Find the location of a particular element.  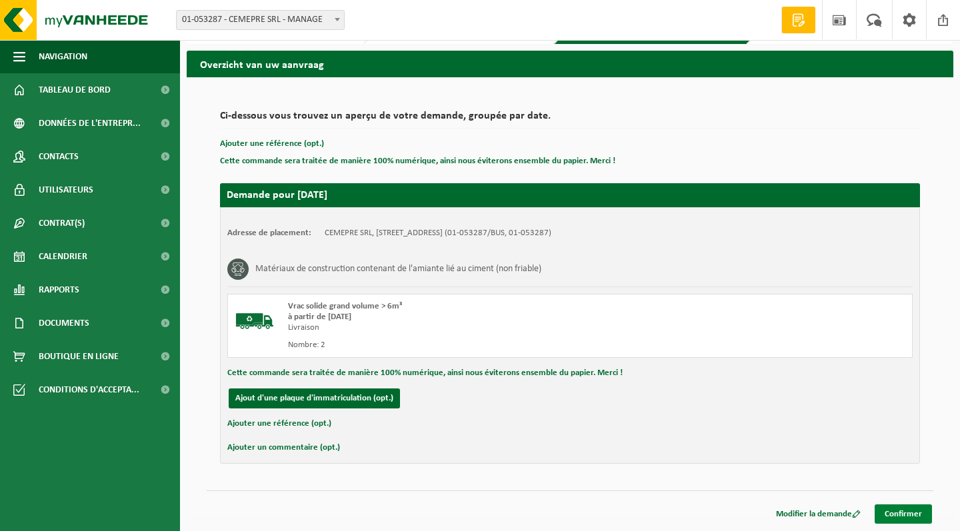

span: Vrac solide grand volume > 6m³ is located at coordinates (344, 306).